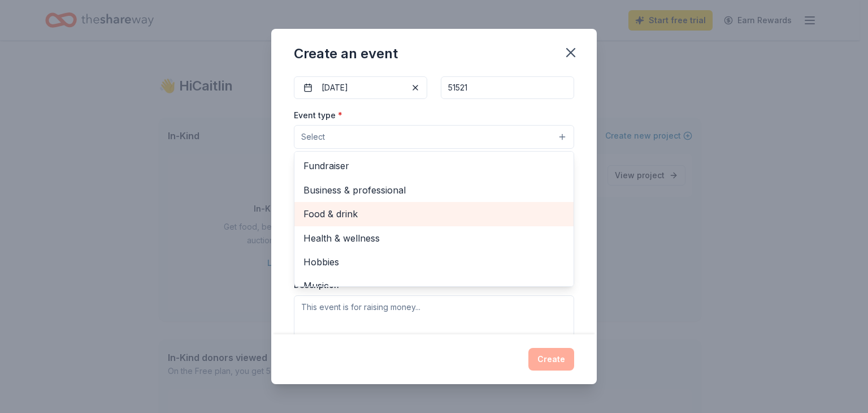  I want to click on span: Health & wellness, so click(434, 238).